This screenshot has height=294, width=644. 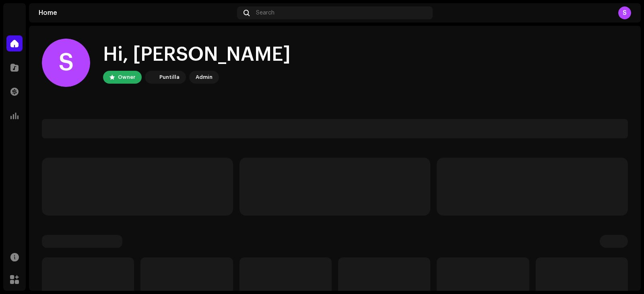 What do you see at coordinates (151, 77) in the screenshot?
I see `img: a6437e74-8c8e-4f74-a1ce-131745af0155` at bounding box center [151, 77].